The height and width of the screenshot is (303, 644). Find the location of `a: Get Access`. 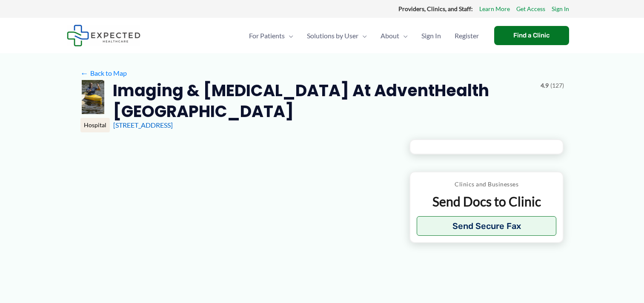

a: Get Access is located at coordinates (531, 9).